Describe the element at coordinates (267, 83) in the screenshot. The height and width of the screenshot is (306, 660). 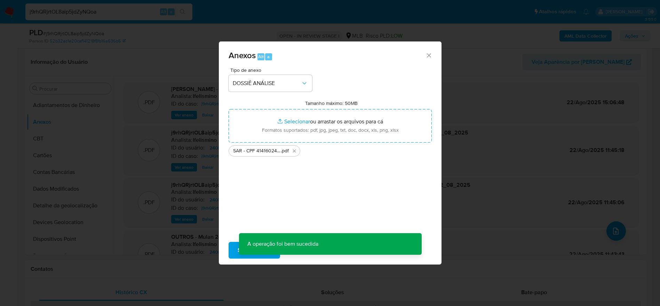
I see `span: DOSSIÊ ANÁLISE` at that location.